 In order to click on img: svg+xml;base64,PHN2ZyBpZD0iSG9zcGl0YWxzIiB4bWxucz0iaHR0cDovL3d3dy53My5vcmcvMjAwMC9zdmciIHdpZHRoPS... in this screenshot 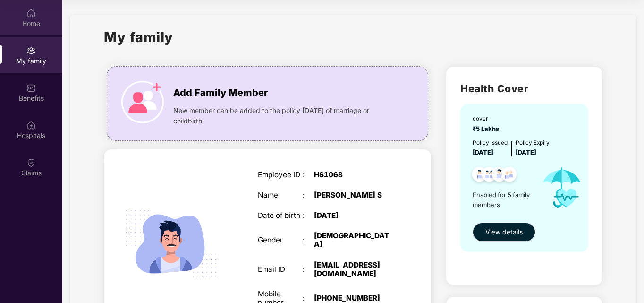, I will do `click(32, 125)`.